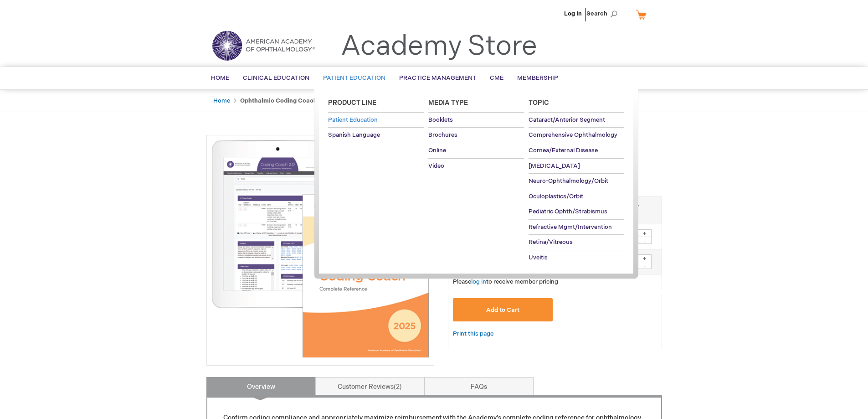 The image size is (868, 419). I want to click on span: Uveitis, so click(538, 258).